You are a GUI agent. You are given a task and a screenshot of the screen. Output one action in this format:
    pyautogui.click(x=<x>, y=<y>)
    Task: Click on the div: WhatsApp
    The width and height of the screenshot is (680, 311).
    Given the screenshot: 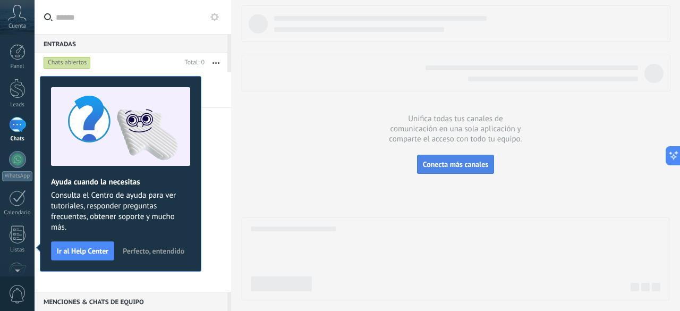 What is the action you would take?
    pyautogui.click(x=17, y=176)
    